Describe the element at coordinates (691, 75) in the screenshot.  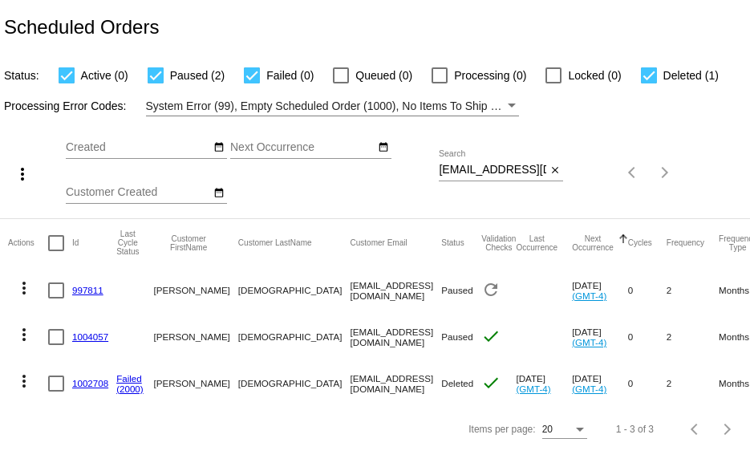
I see `span: Deleted (1)` at that location.